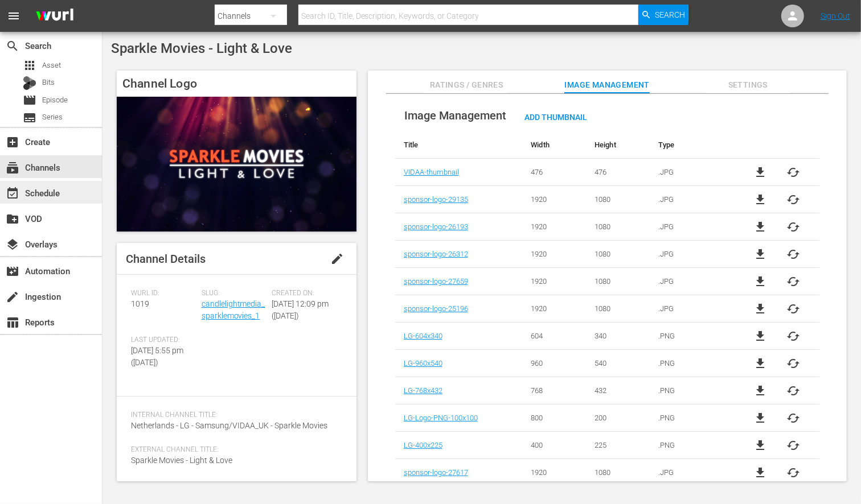 The image size is (861, 504). What do you see at coordinates (423, 391) in the screenshot?
I see `a: LG-768x432` at bounding box center [423, 391].